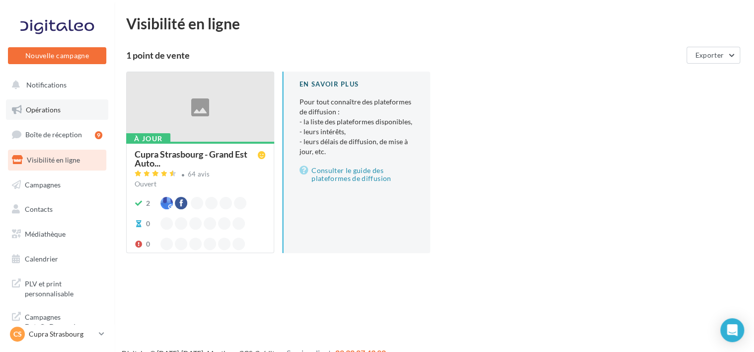 The height and width of the screenshot is (352, 754). Describe the element at coordinates (64, 320) in the screenshot. I see `span: Campagnes DataOnDemand` at that location.